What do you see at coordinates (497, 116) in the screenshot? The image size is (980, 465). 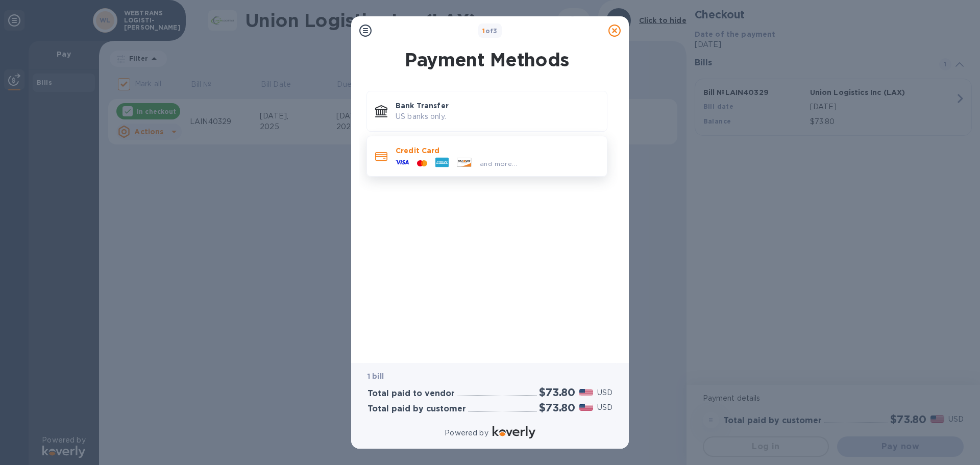 I see `p: US banks only.` at bounding box center [497, 116].